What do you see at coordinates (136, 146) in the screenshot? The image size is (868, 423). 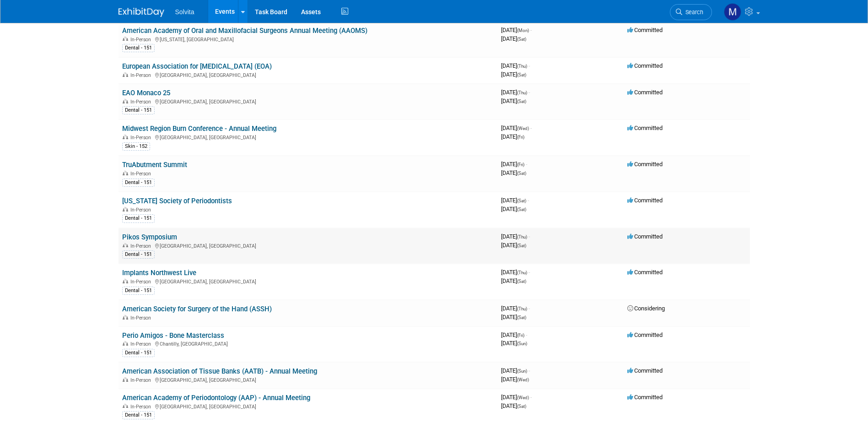 I see `div: Skin - 152` at bounding box center [136, 146].